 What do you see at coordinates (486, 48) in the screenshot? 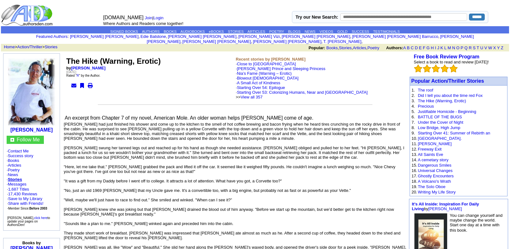
I see `a: V` at bounding box center [486, 48].